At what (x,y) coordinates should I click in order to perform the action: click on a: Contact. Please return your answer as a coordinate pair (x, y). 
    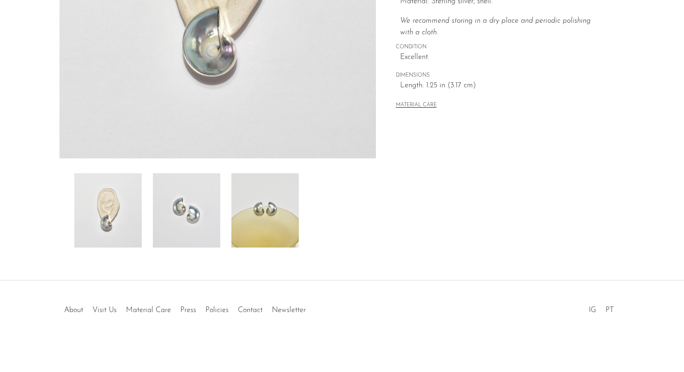
    Looking at the image, I should click on (250, 310).